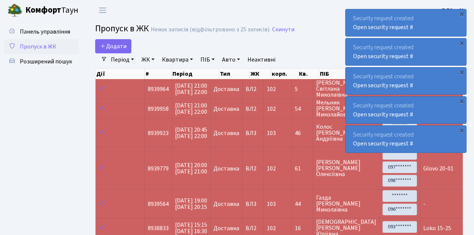 Image resolution: width=474 pixels, height=235 pixels. I want to click on a: Період, so click(122, 60).